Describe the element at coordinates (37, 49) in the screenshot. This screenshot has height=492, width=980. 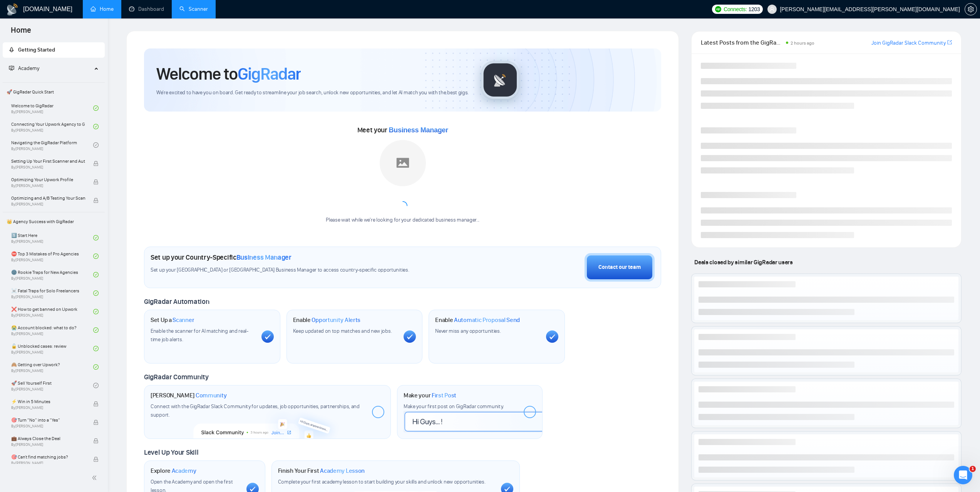
I see `span: Getting Started` at that location.